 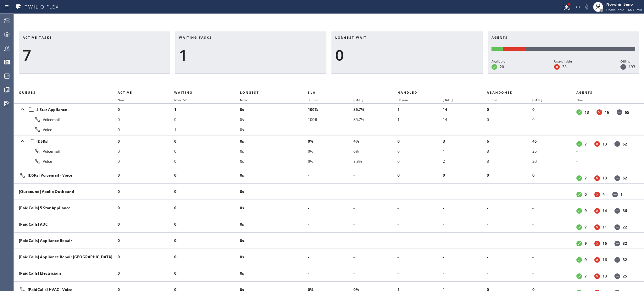 What do you see at coordinates (195, 38) in the screenshot?
I see `span: Waiting tasks` at bounding box center [195, 38].